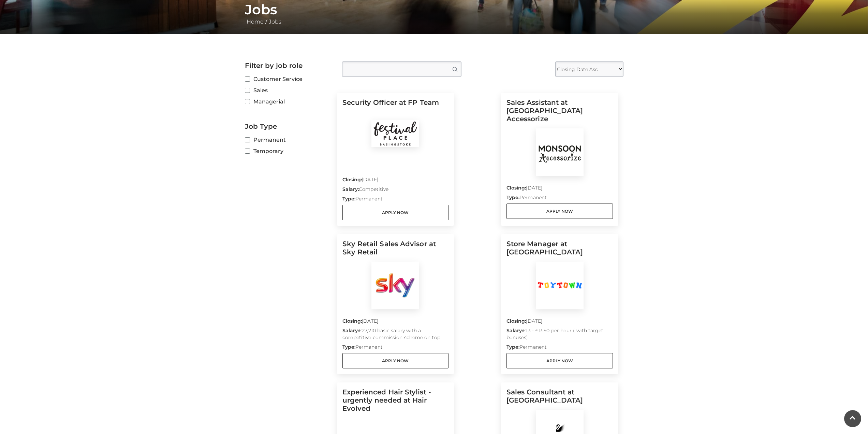 This screenshot has height=434, width=868. What do you see at coordinates (396, 109) in the screenshot?
I see `h5: Security Officer at FP Team` at bounding box center [396, 109].